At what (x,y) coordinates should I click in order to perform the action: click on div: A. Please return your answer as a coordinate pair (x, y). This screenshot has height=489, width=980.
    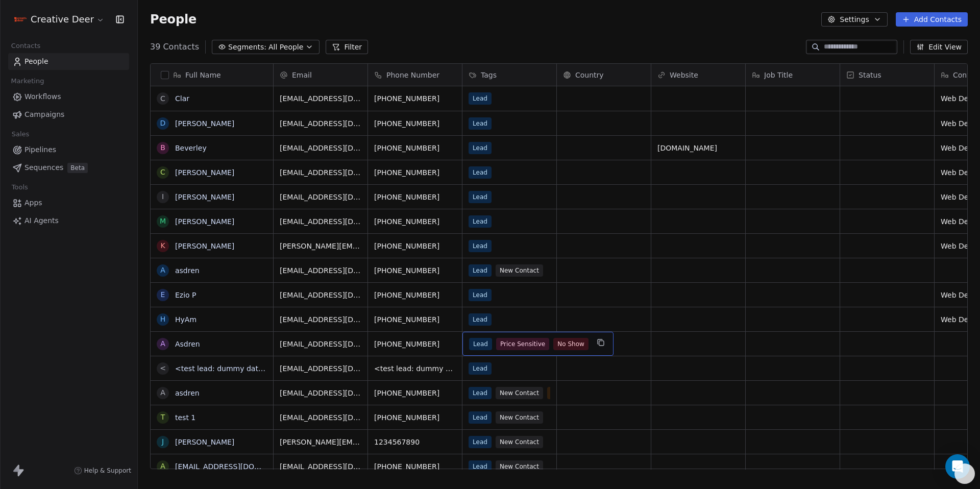
    Looking at the image, I should click on (163, 344).